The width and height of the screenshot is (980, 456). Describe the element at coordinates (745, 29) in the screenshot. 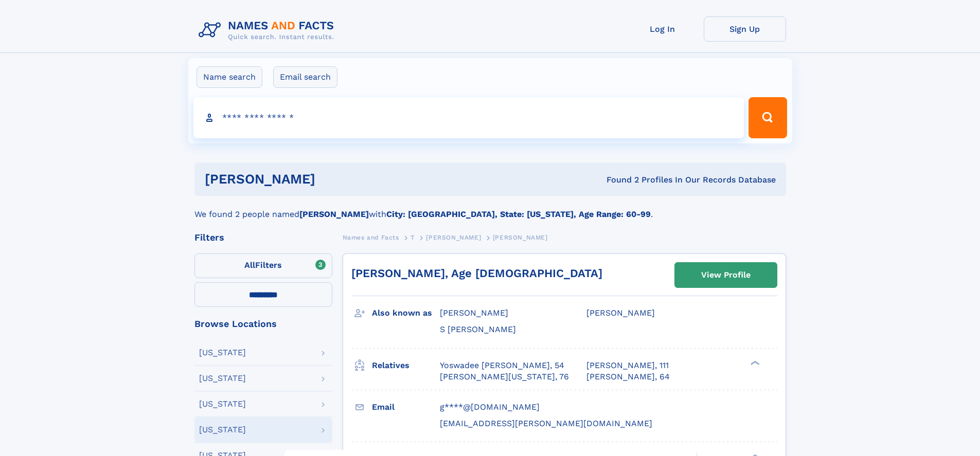

I see `a: Sign Up` at that location.